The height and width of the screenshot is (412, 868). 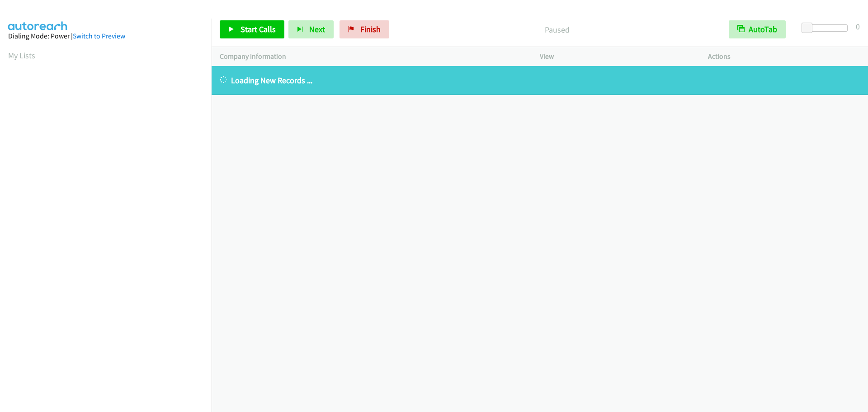 I want to click on button: AutoTab, so click(x=757, y=29).